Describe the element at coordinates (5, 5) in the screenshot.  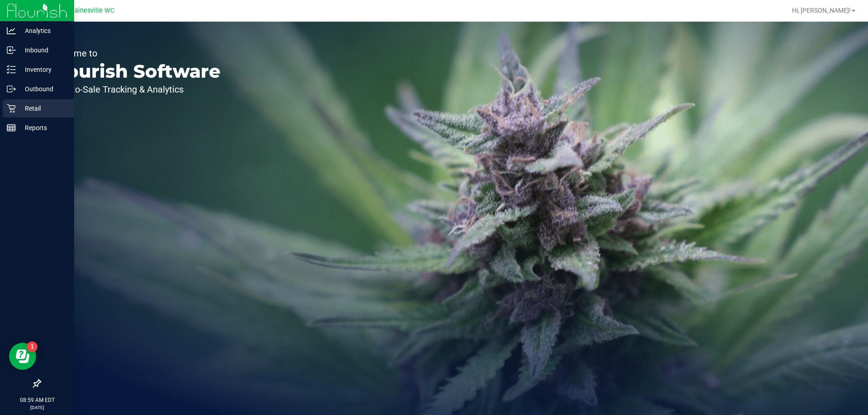
I see `span: 1` at that location.